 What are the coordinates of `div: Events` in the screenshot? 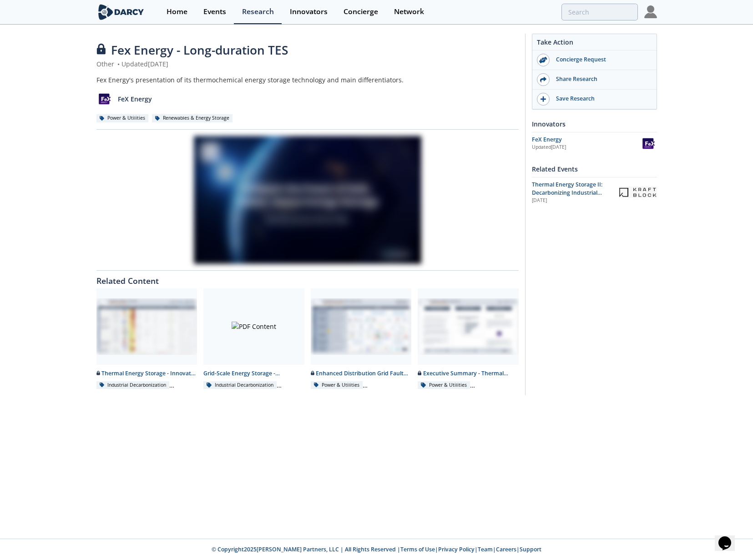 It's located at (215, 12).